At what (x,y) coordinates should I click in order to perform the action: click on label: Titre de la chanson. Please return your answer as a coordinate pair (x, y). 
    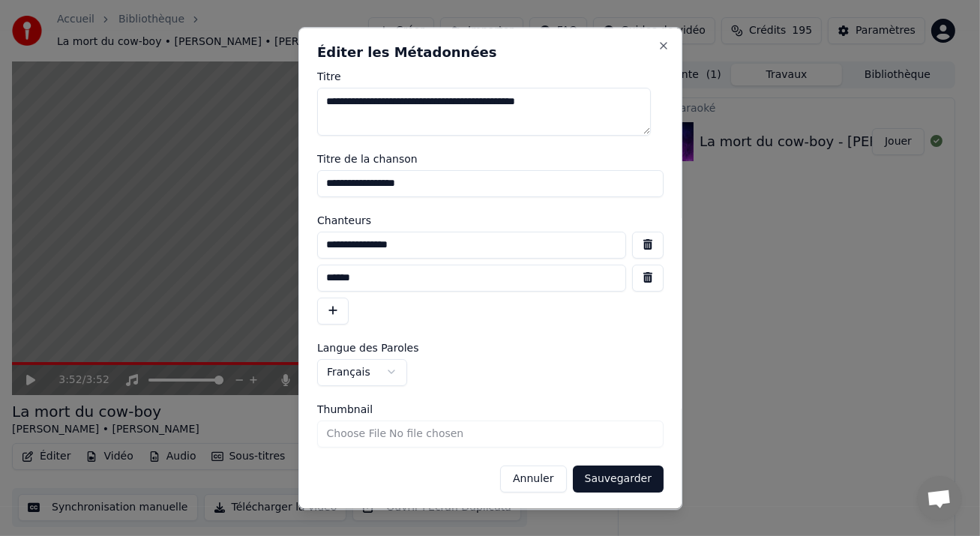
    Looking at the image, I should click on (490, 159).